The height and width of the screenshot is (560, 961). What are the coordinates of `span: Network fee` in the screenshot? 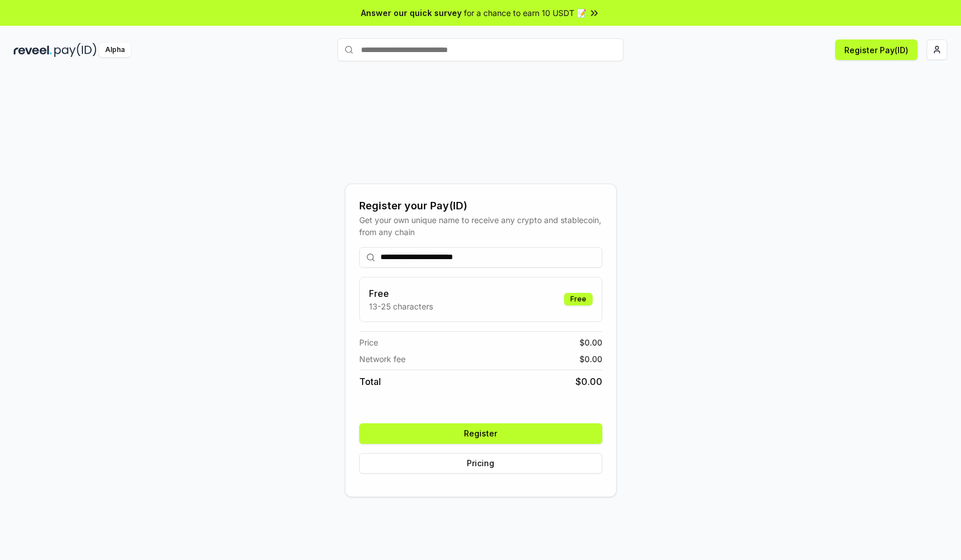 It's located at (382, 358).